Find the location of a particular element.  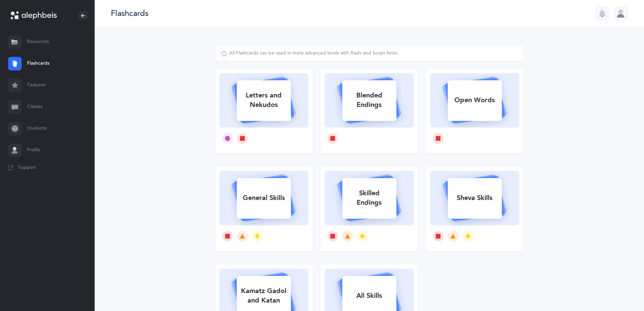

div: All Flashcards can be used in more advanced levels with Rashi and Script fonts. is located at coordinates (314, 53).